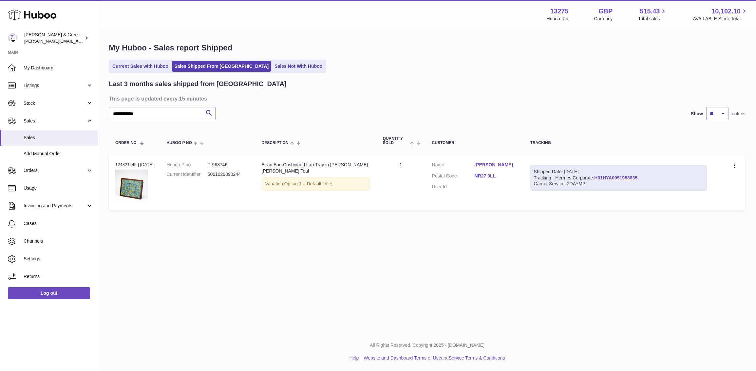 The width and height of the screenshot is (756, 371). I want to click on a: Current Sales with Huboo, so click(140, 66).